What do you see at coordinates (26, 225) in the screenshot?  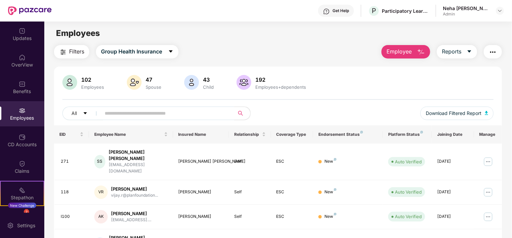 I see `div: Settings` at bounding box center [26, 225].